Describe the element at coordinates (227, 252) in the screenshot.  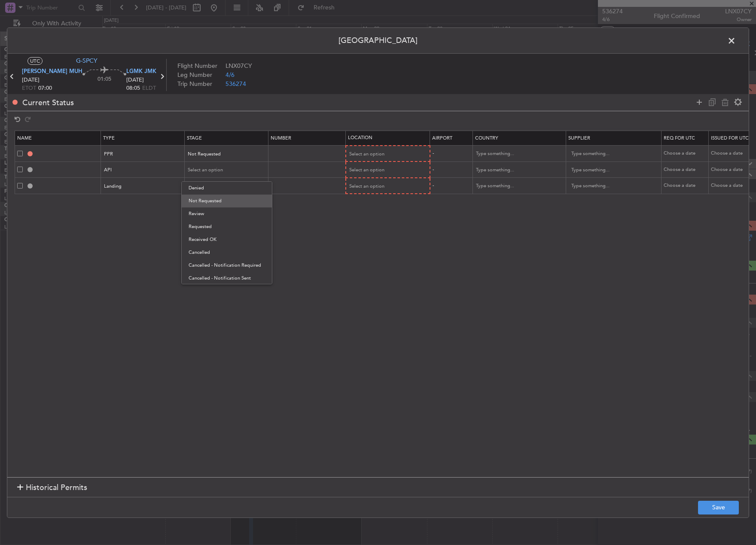
I see `span: Cancelled` at that location.